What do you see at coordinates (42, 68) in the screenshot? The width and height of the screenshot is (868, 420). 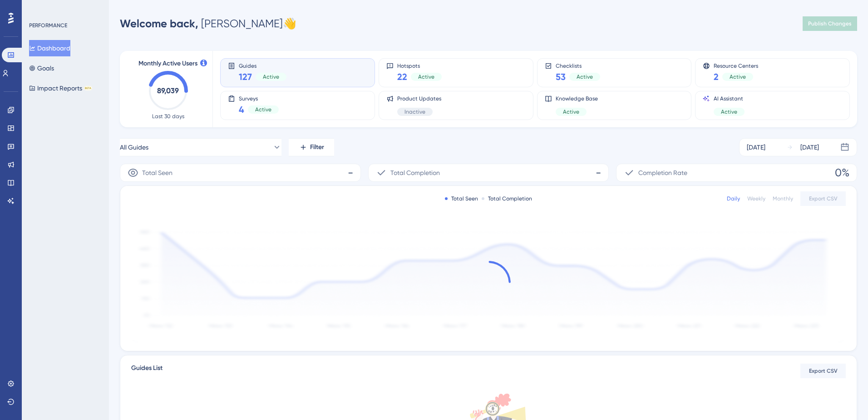 I see `button: Goals` at bounding box center [42, 68].